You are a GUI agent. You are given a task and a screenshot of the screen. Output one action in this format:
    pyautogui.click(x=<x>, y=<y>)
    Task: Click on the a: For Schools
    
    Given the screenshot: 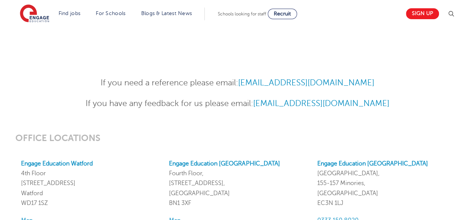 What is the action you would take?
    pyautogui.click(x=110, y=13)
    